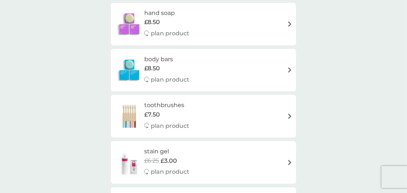  Describe the element at coordinates (152, 114) in the screenshot. I see `span: £7.50` at that location.